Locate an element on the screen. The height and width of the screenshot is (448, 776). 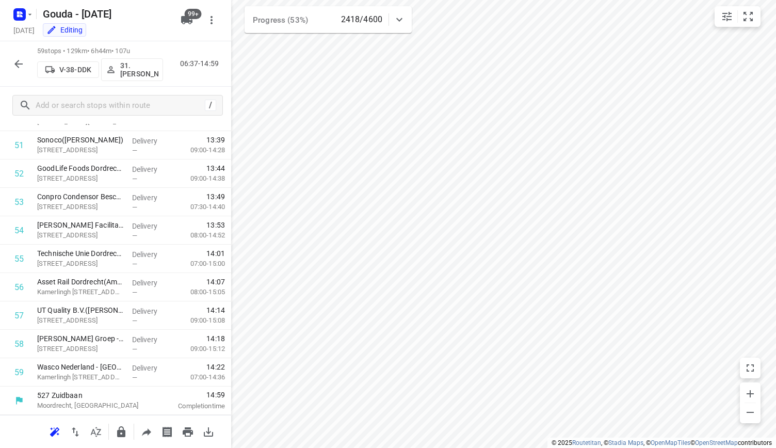
p: 09:00-15:12 is located at coordinates (199, 349).